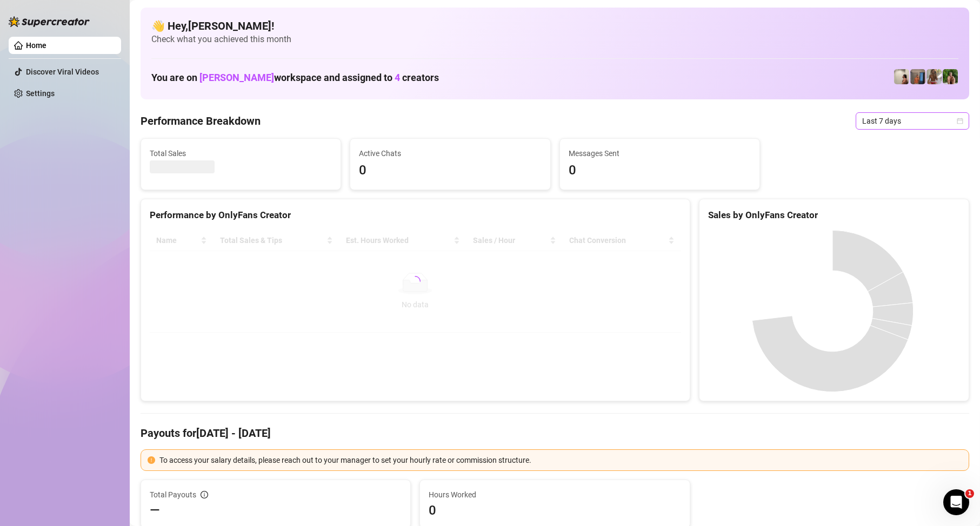 The image size is (980, 526). Describe the element at coordinates (555, 495) in the screenshot. I see `span: Hours Worked` at that location.